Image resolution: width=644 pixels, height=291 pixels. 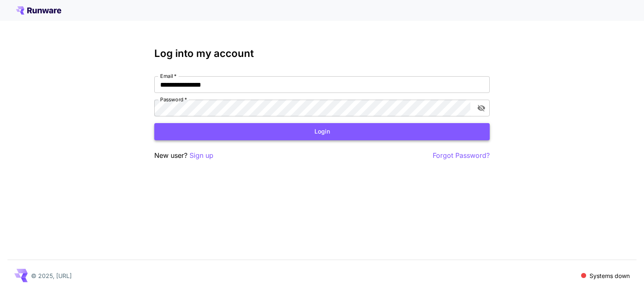 I want to click on button: Sign up, so click(x=202, y=156).